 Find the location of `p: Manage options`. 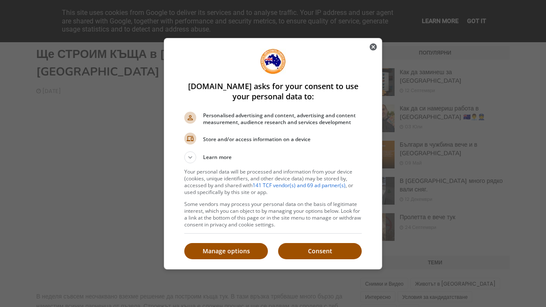

p: Manage options is located at coordinates (226, 251).